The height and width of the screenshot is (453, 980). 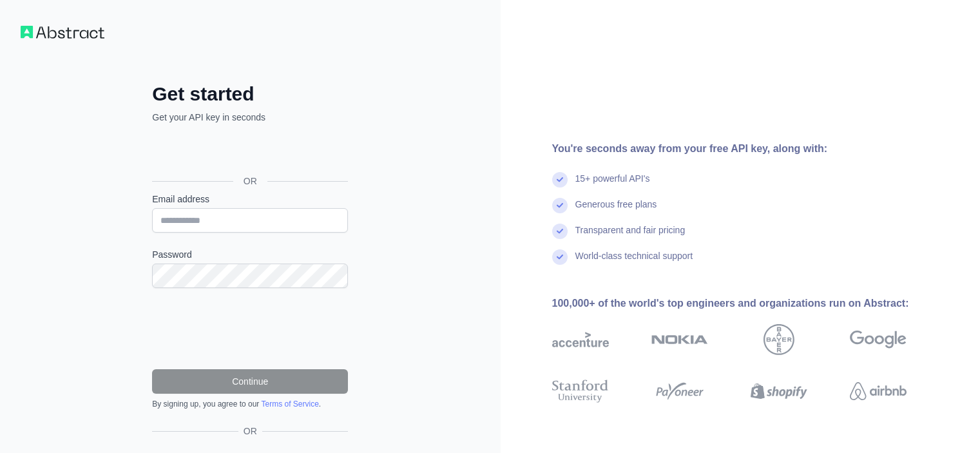 I want to click on button: Continue, so click(x=250, y=381).